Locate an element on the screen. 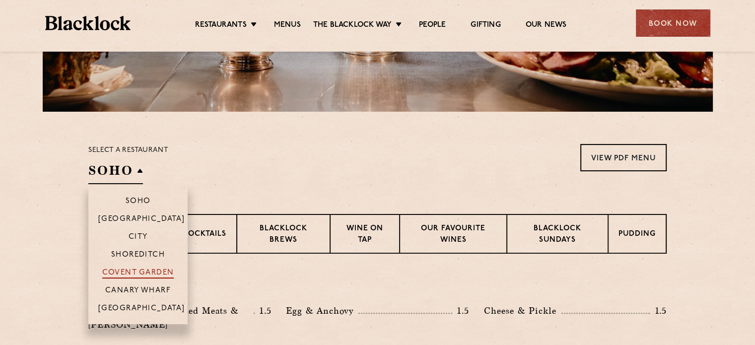 The width and height of the screenshot is (755, 345). p: Canary Wharf is located at coordinates (138, 291).